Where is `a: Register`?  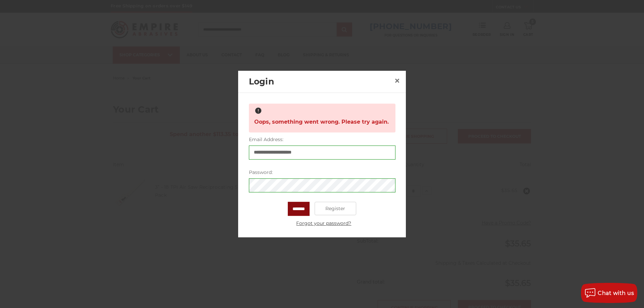 a: Register is located at coordinates (335, 208).